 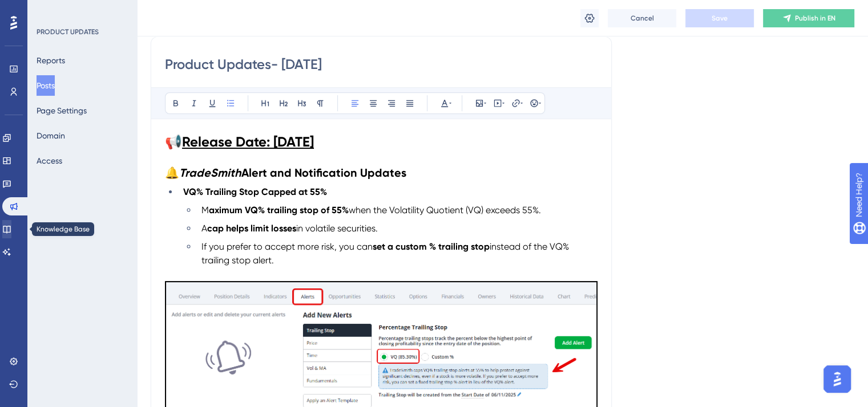 What do you see at coordinates (17, 17) in the screenshot?
I see `button: Open AI Assistant Launcher` at bounding box center [17, 17].